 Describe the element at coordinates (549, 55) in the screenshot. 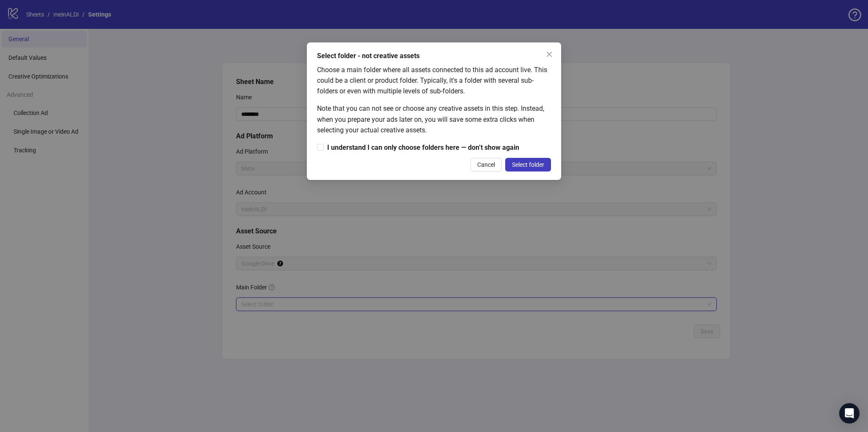

I see `span: close` at that location.